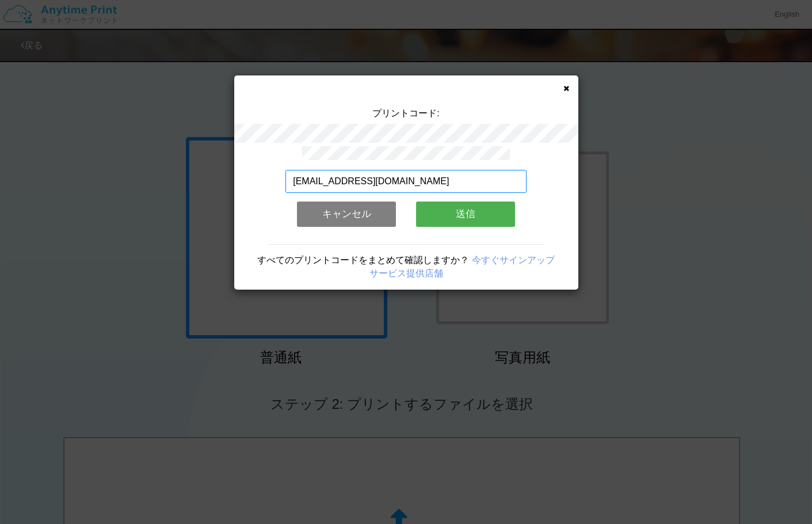  What do you see at coordinates (347, 214) in the screenshot?
I see `button: キャンセル` at bounding box center [347, 214].